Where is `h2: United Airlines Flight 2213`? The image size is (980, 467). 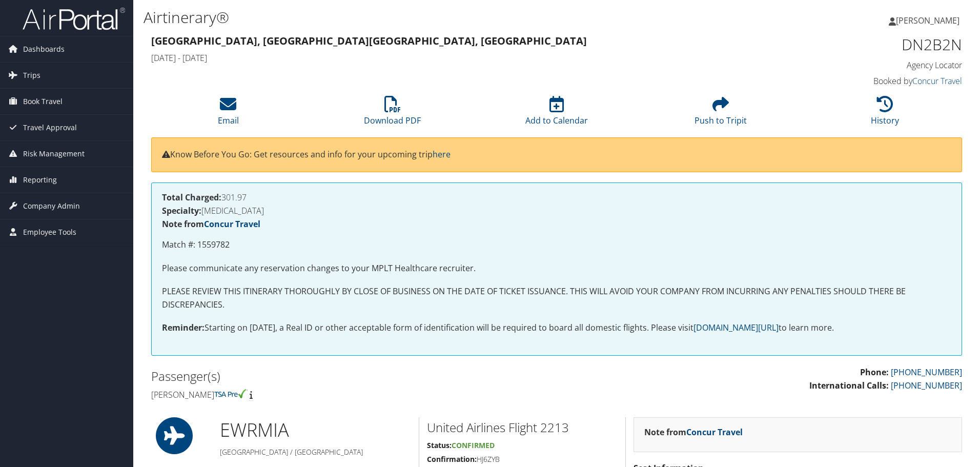
h2: United Airlines Flight 2213 is located at coordinates (522, 427).